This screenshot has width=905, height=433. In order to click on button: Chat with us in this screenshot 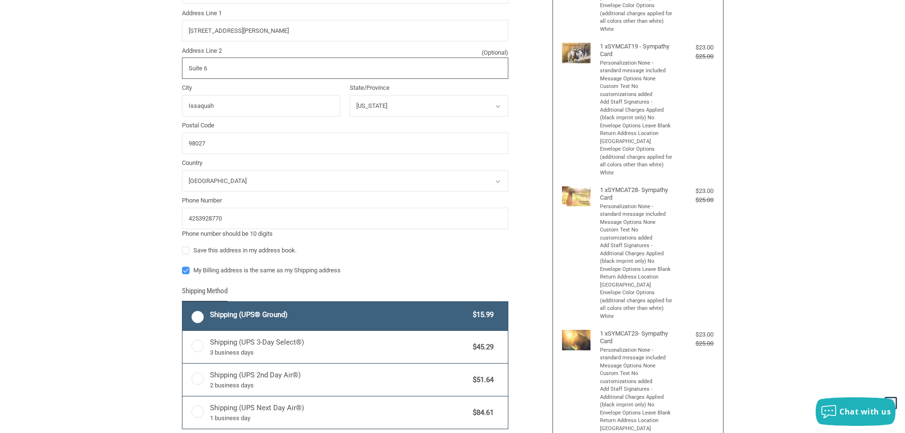, I will do `click(855, 411)`.